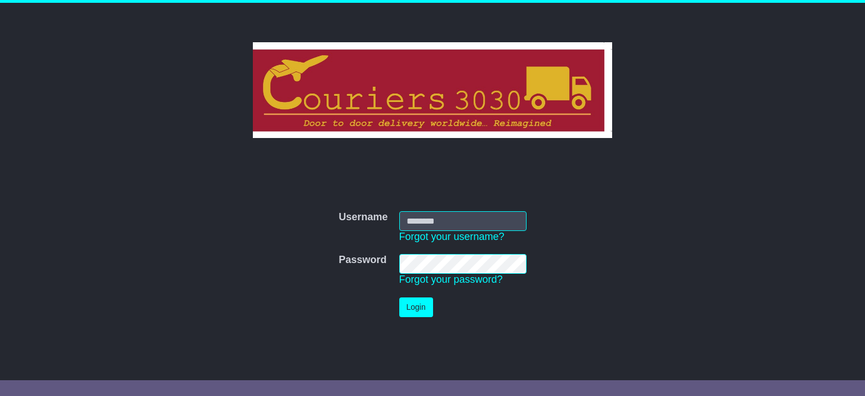  Describe the element at coordinates (363, 217) in the screenshot. I see `label: Username` at that location.